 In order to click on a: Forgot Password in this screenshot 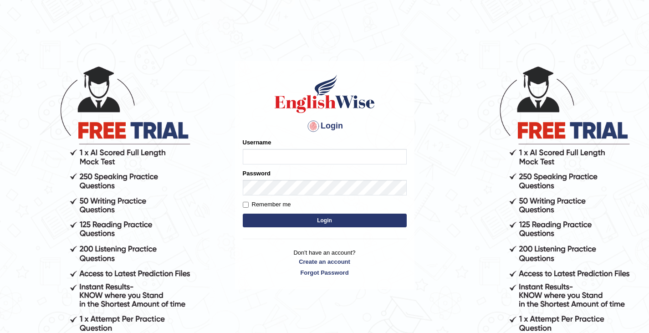, I will do `click(325, 273)`.